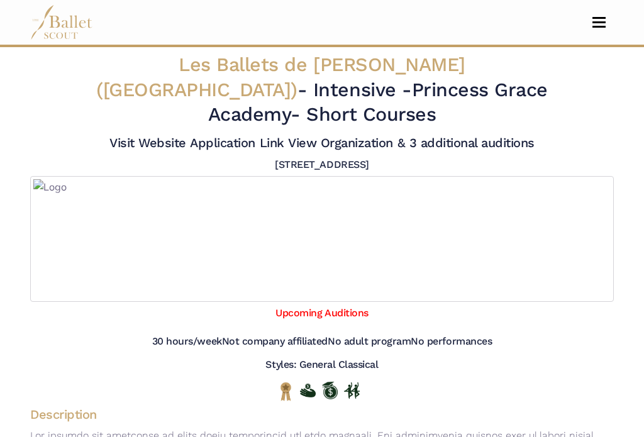 The image size is (644, 437). I want to click on h5: Not company affiliated, so click(275, 341).